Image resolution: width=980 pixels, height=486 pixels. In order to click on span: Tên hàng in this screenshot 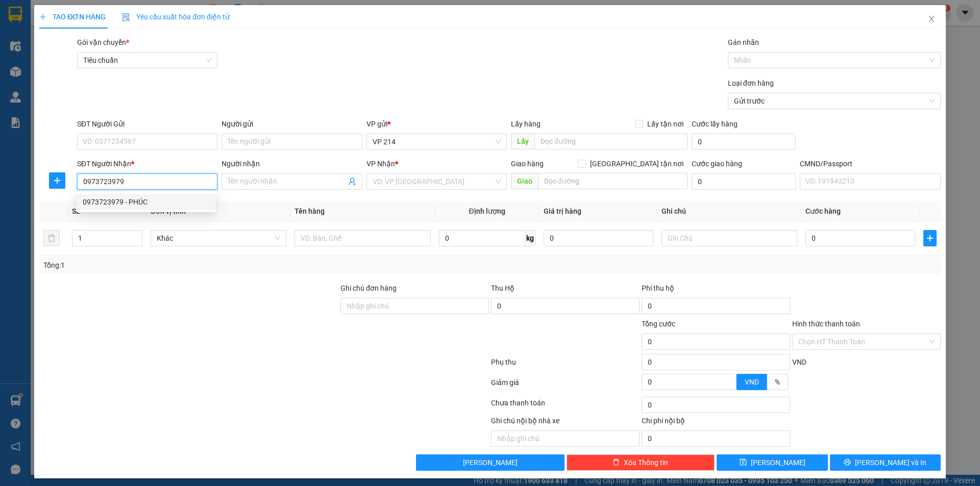, I will do `click(310, 211)`.